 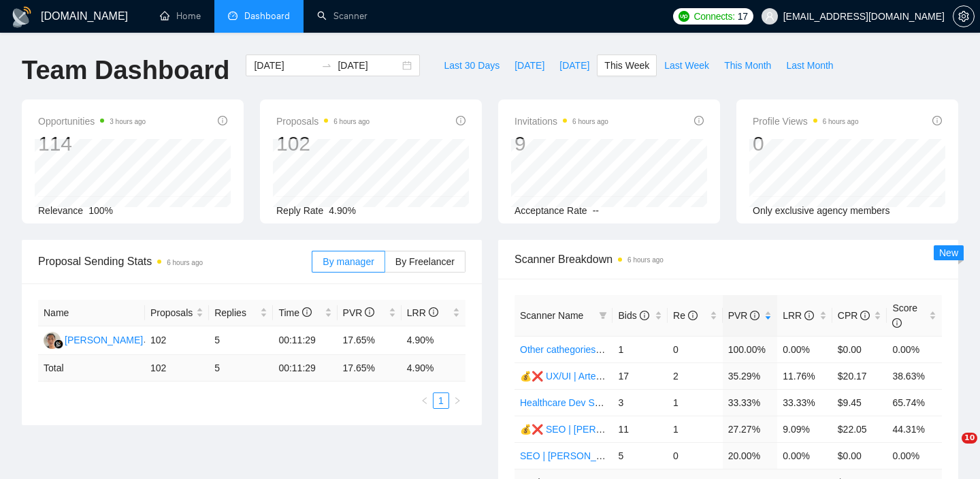 What do you see at coordinates (551, 210) in the screenshot?
I see `span: Acceptance Rate` at bounding box center [551, 210].